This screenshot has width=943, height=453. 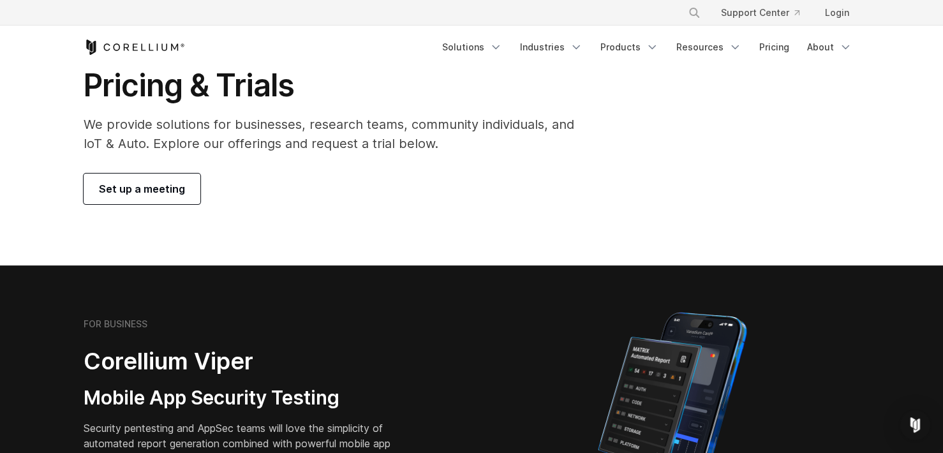 I want to click on a: Set up a meeting, so click(x=142, y=189).